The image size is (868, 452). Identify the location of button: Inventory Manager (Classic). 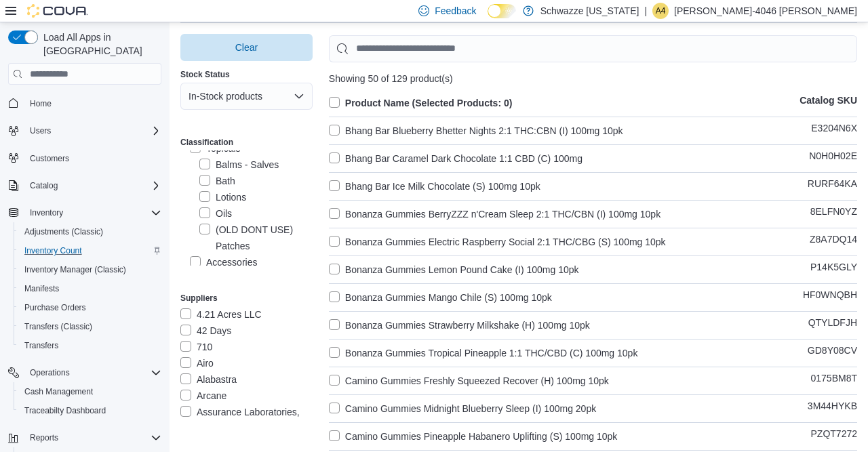
(90, 270).